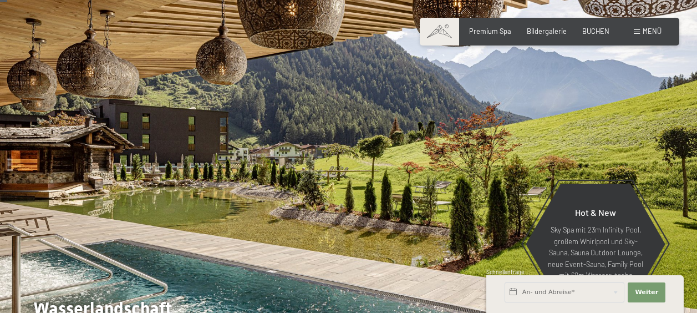 Image resolution: width=697 pixels, height=313 pixels. I want to click on span: Schnellanfrage, so click(505, 272).